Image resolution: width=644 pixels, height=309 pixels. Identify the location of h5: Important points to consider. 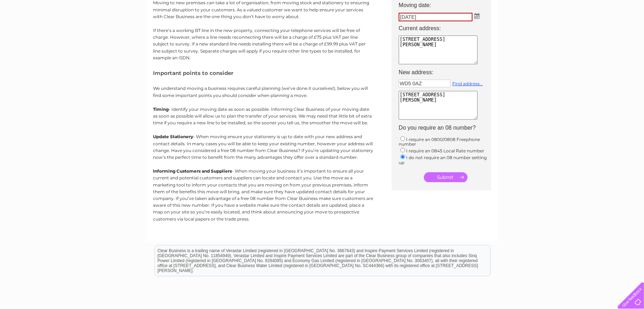
(263, 73).